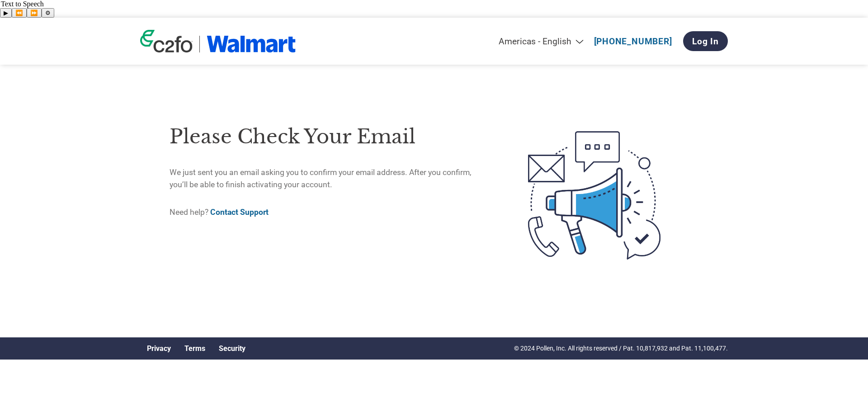 The image size is (868, 412). I want to click on p: Need help?, so click(330, 212).